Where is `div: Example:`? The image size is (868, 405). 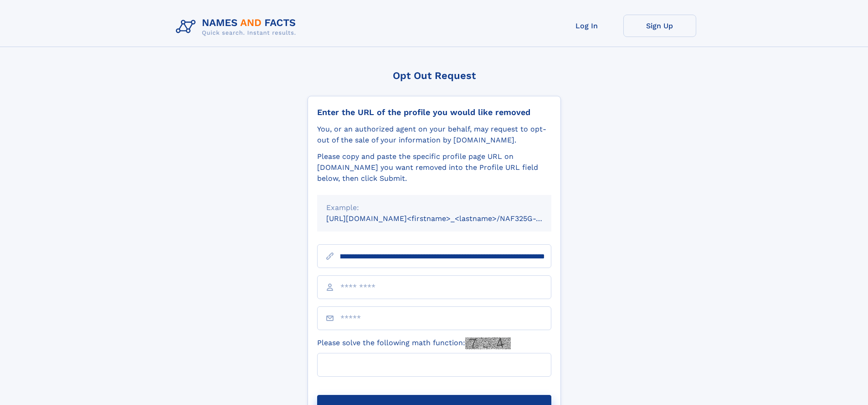 div: Example: is located at coordinates (434, 208).